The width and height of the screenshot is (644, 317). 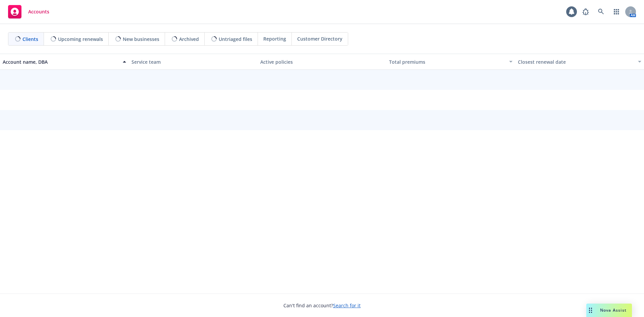 I want to click on button: Nova Assist, so click(x=609, y=310).